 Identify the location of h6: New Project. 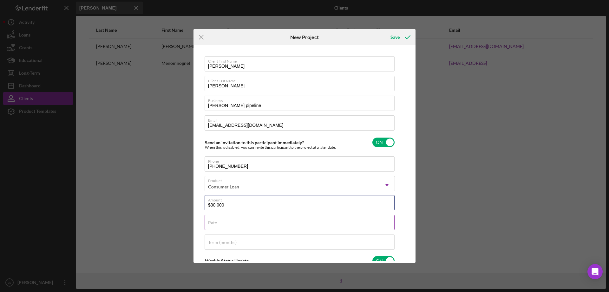
(305, 37).